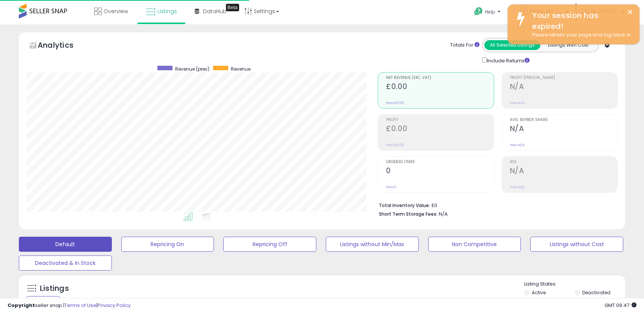 This screenshot has height=313, width=644. Describe the element at coordinates (168, 244) in the screenshot. I see `button: Repricing On` at that location.